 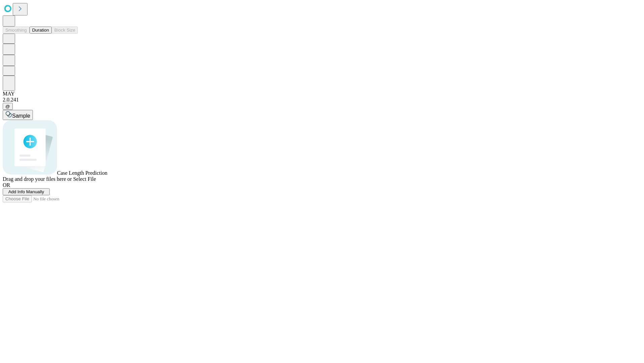 I want to click on span: Sample, so click(x=21, y=116).